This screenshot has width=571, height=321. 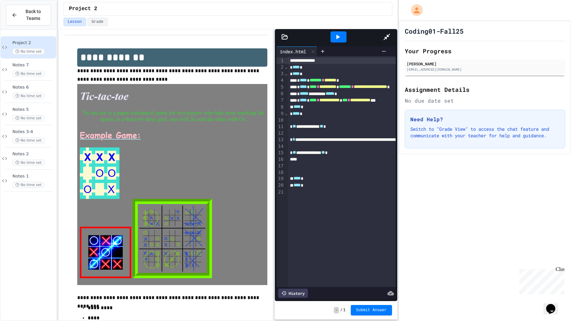 What do you see at coordinates (280, 173) in the screenshot?
I see `div: 18` at bounding box center [280, 173].